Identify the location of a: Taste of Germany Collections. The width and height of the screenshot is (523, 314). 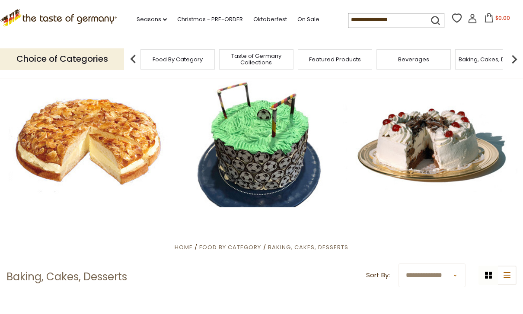
(257, 59).